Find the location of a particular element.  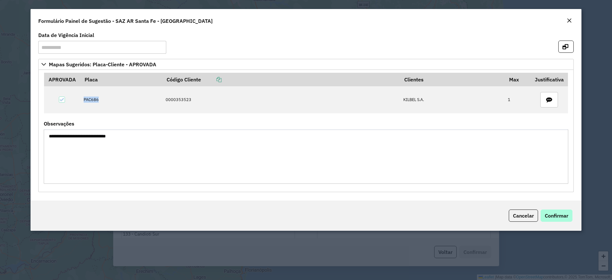

th: Justificativa is located at coordinates (549, 79).